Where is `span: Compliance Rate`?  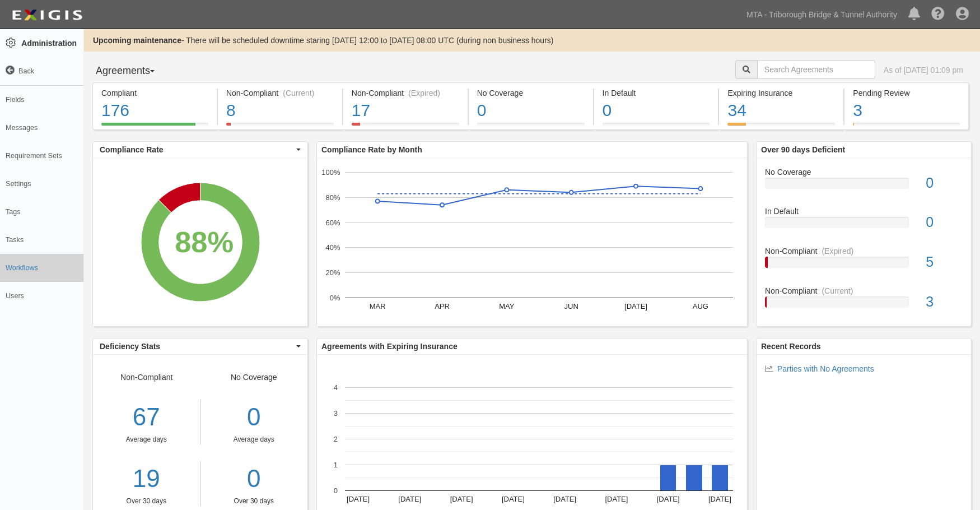
span: Compliance Rate is located at coordinates (196, 150).